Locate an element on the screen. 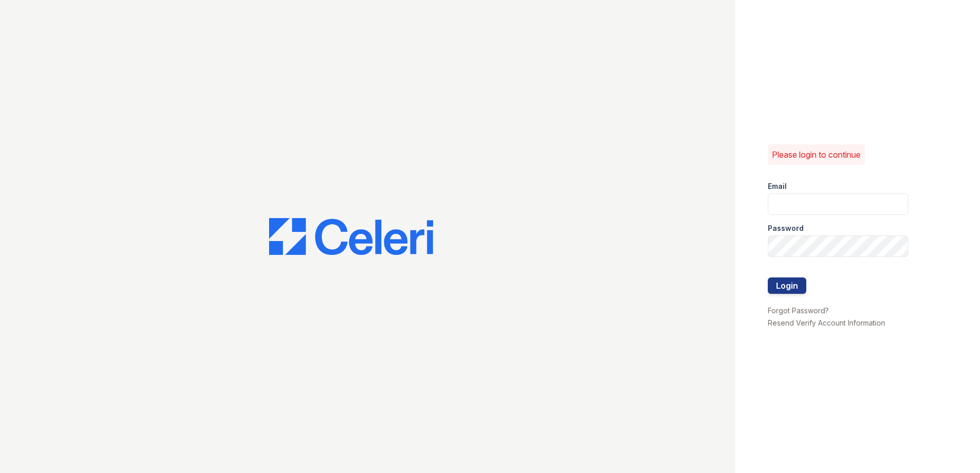  label: Password is located at coordinates (786, 228).